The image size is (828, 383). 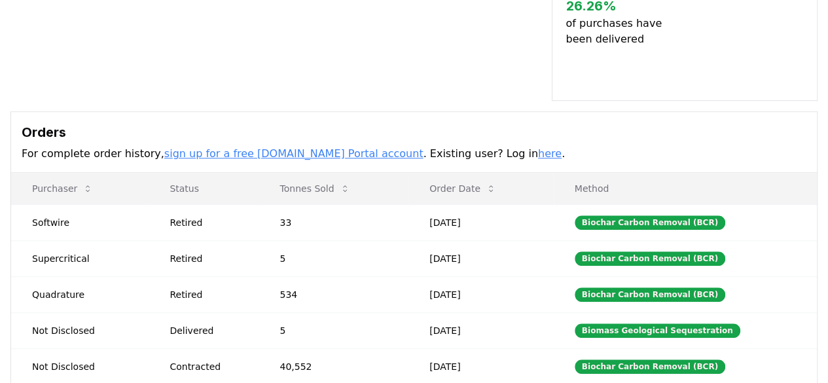 I want to click on td: Not Disclosed, so click(x=80, y=330).